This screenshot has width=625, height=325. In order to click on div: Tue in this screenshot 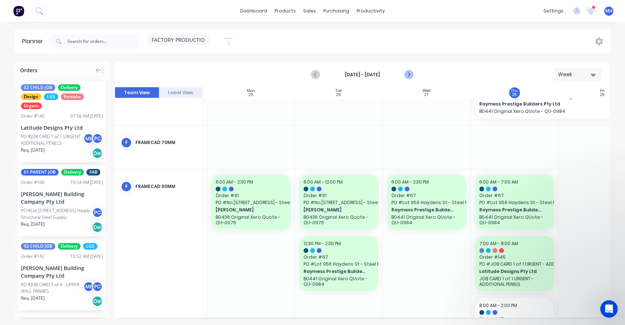, I will do `click(338, 91)`.